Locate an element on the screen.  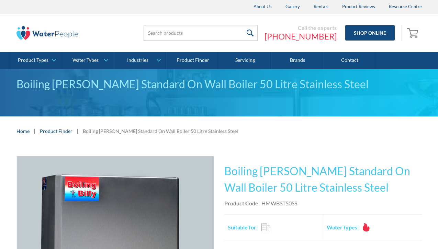
img: shopping cart is located at coordinates (413, 33).